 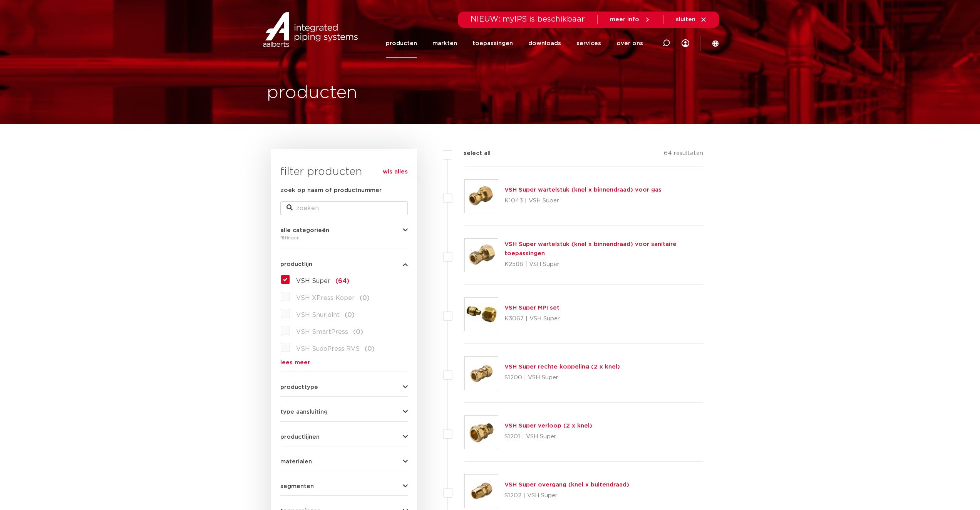 I want to click on a: VSH Super wartelstuk (knel x binnendraad) voor gas, so click(x=583, y=190).